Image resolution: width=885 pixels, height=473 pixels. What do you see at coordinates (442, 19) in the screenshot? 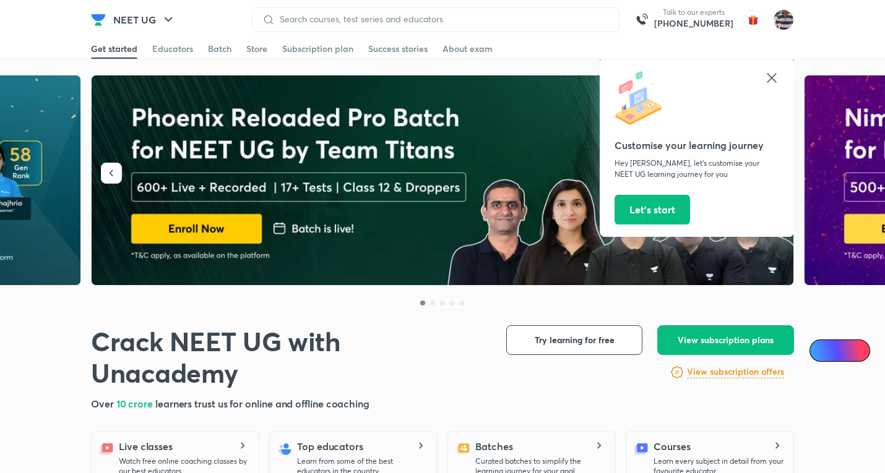
I see `input: Search courses, test series and educators` at bounding box center [442, 19].